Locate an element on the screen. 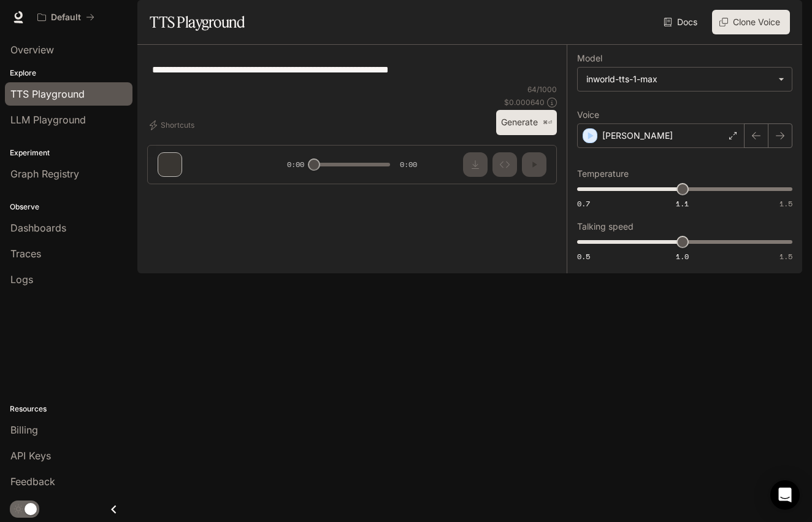 This screenshot has height=522, width=812. button: Generate⌘⏎ is located at coordinates (526, 123).